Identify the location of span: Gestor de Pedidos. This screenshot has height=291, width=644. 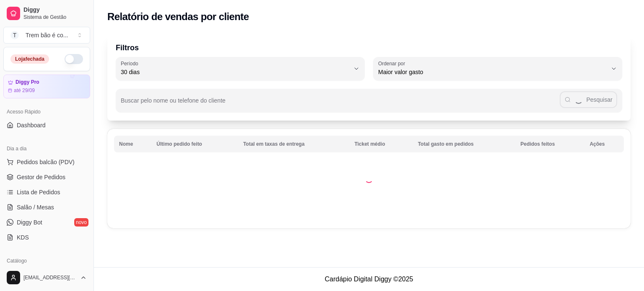
(42, 177).